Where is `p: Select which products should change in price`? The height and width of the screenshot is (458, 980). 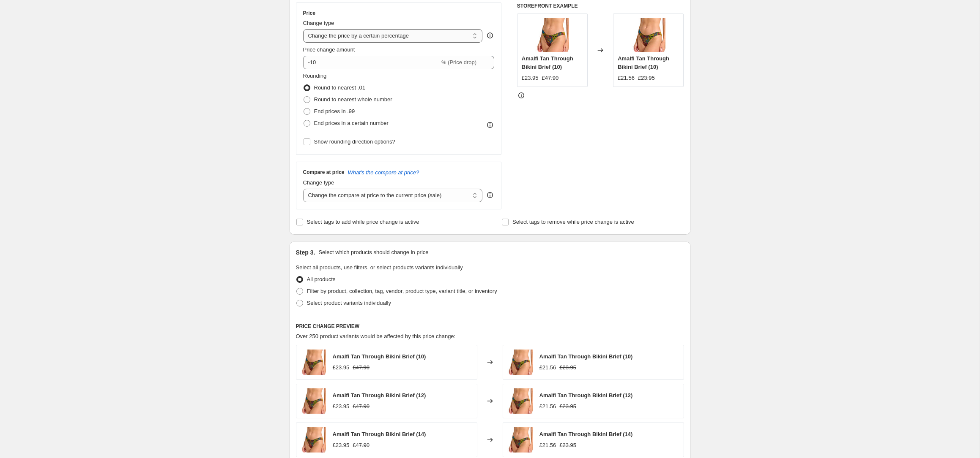 p: Select which products should change in price is located at coordinates (373, 252).